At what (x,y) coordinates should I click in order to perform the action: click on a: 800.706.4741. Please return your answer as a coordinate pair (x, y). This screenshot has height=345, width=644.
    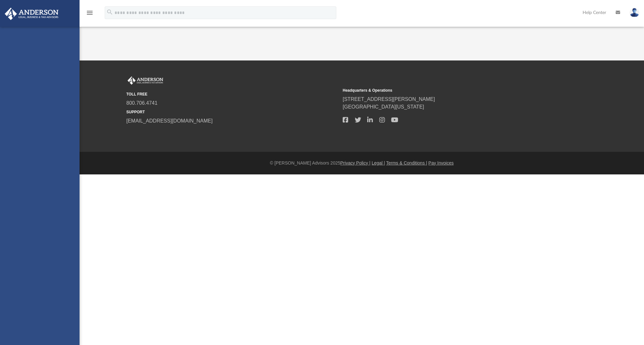
    Looking at the image, I should click on (142, 103).